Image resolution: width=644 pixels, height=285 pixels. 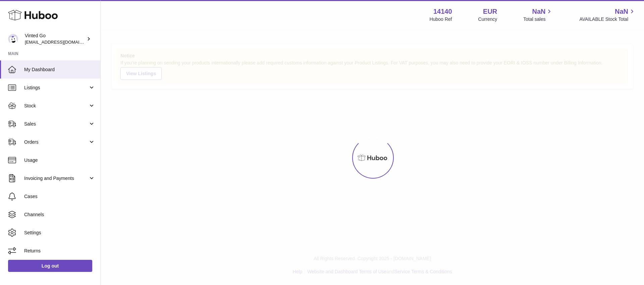 I want to click on div: Huboo Ref, so click(x=441, y=19).